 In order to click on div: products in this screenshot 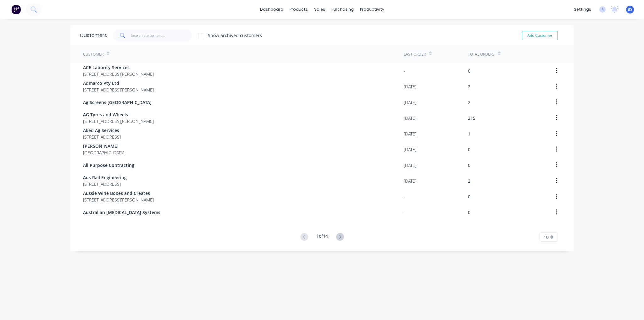, I will do `click(299, 9)`.